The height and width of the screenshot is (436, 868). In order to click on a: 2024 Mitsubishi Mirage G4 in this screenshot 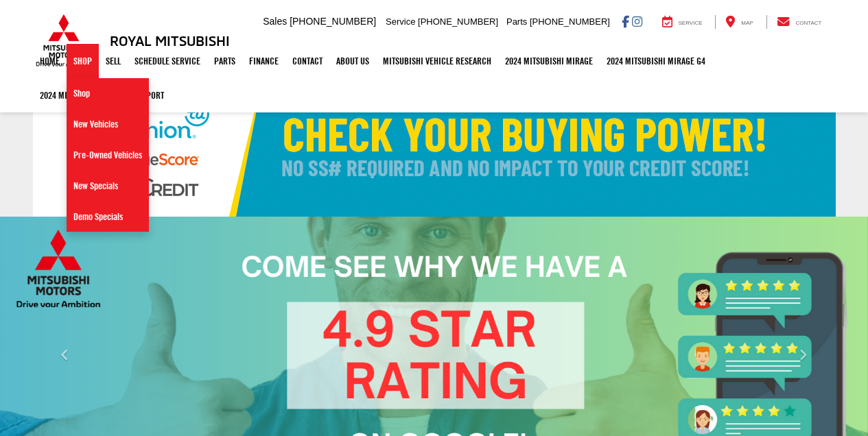, I will do `click(656, 61)`.